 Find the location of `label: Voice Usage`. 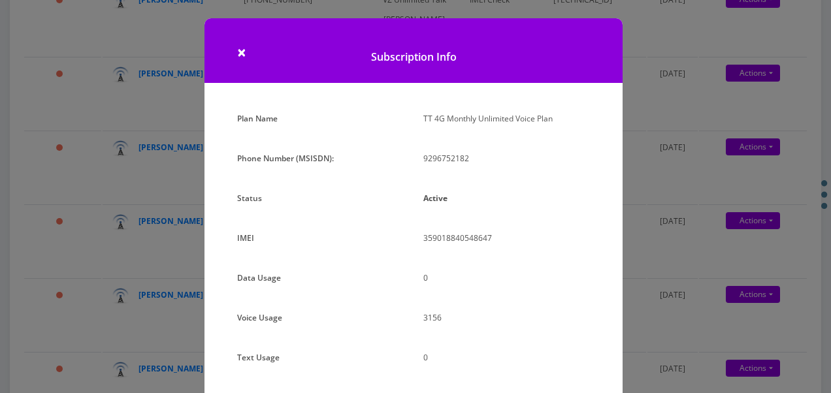

label: Voice Usage is located at coordinates (259, 317).